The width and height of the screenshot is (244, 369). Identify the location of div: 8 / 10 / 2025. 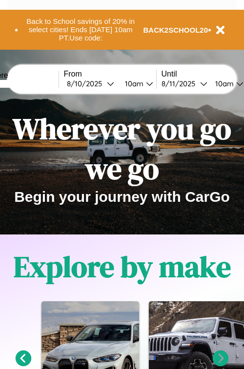
(87, 83).